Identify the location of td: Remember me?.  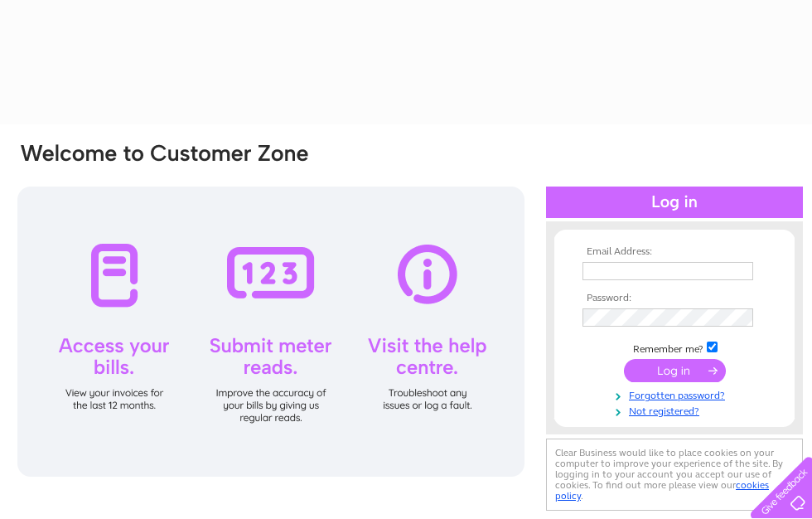
(674, 347).